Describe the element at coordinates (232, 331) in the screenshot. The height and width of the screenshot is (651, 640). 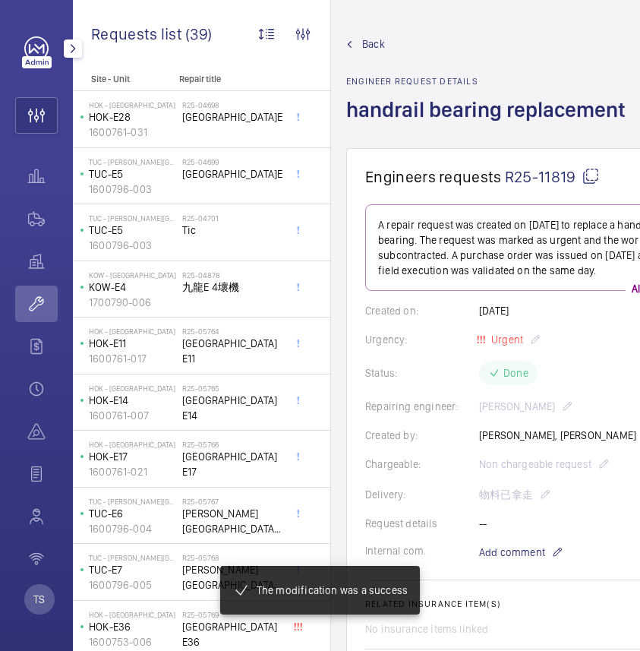
I see `h2: R25-05764` at that location.